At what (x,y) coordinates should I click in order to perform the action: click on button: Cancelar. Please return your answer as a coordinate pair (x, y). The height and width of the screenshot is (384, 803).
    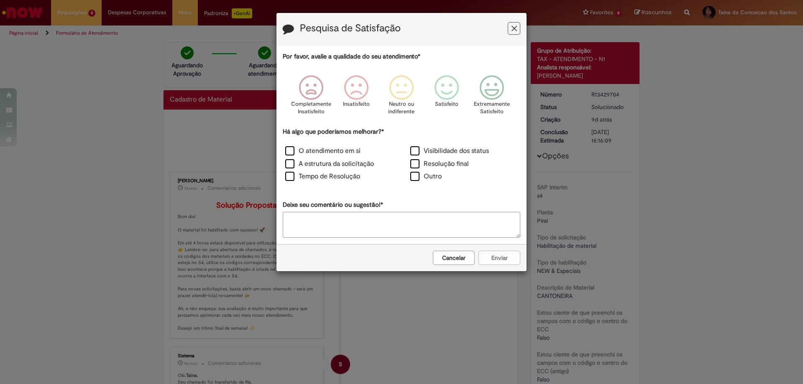
    Looking at the image, I should click on (454, 258).